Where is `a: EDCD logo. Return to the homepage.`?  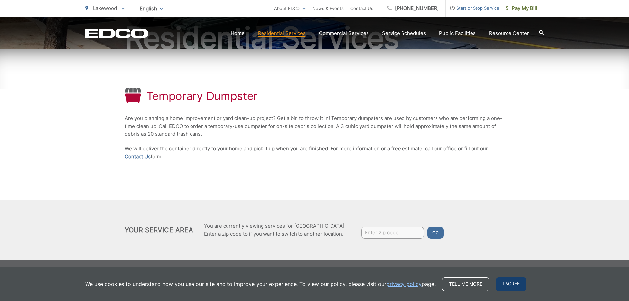 a: EDCD logo. Return to the homepage. is located at coordinates (117, 33).